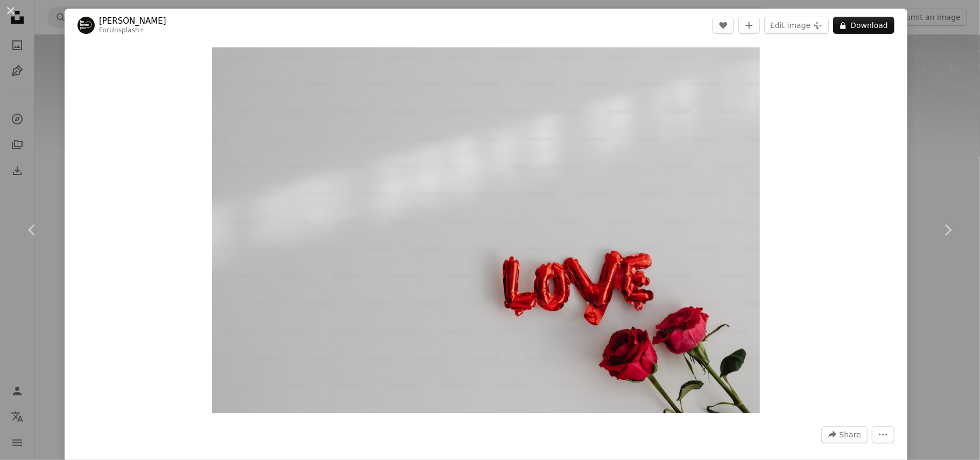 The height and width of the screenshot is (460, 980). What do you see at coordinates (86, 25) in the screenshot?
I see `img: Go to Karolina Grabowska's profile` at bounding box center [86, 25].